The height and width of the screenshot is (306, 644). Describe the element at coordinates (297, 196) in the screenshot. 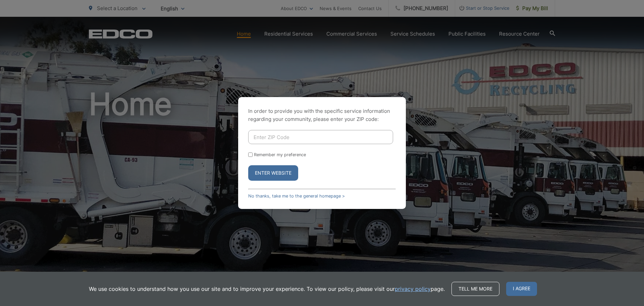

I see `a: No thanks, take me to the general homepage >` at that location.